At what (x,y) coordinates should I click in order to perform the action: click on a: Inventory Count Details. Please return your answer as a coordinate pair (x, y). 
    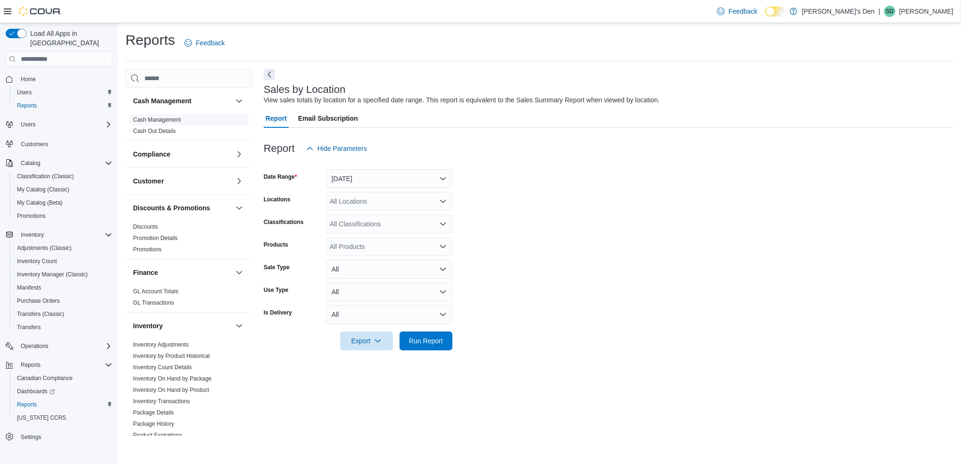
    Looking at the image, I should click on (162, 368).